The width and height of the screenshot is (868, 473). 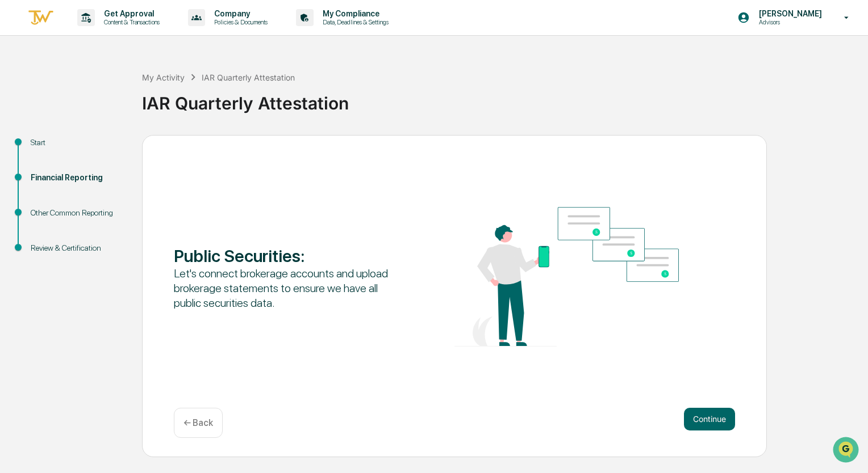 What do you see at coordinates (112, 92) in the screenshot?
I see `div: Start new chat` at bounding box center [112, 92].